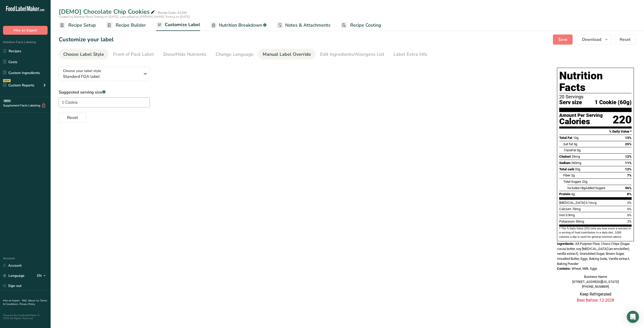 Image resolution: width=644 pixels, height=328 pixels. Describe the element at coordinates (131, 25) in the screenshot. I see `span: Recipe Builder` at that location.